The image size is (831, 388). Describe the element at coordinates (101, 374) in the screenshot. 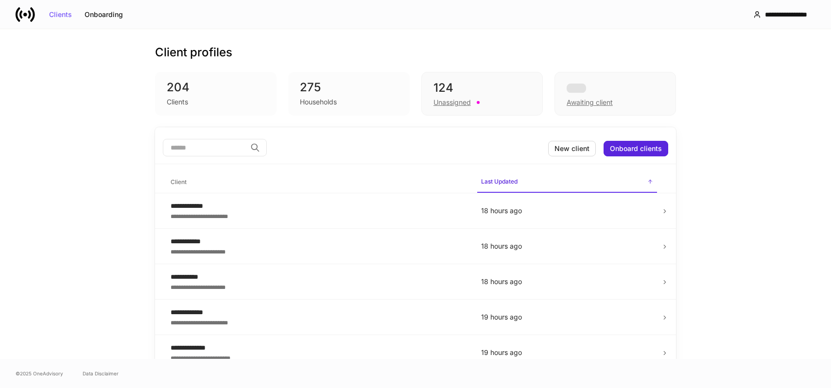

I see `a: Data Disclaimer` at that location.